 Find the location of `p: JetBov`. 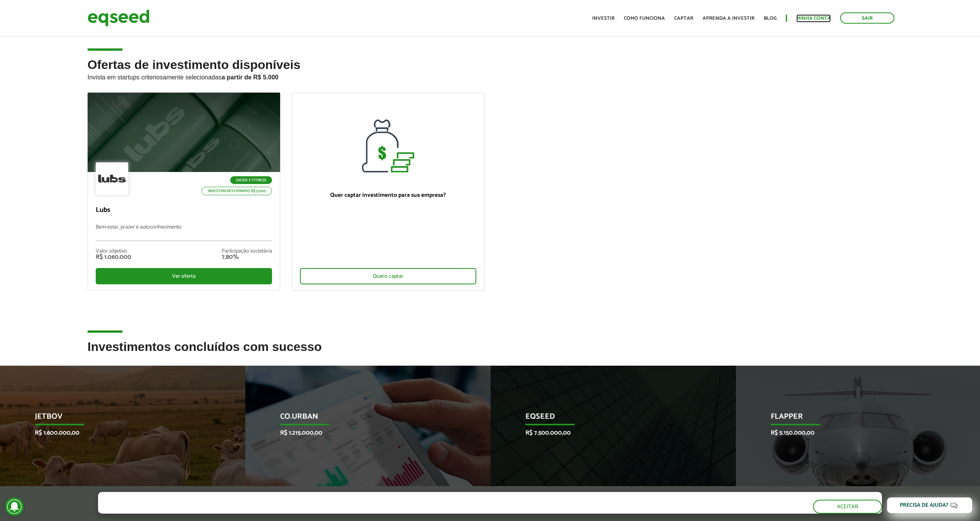

p: JetBov is located at coordinates (117, 418).